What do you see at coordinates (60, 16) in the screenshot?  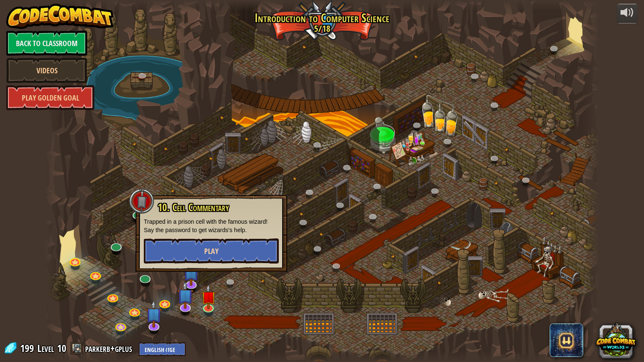 I see `img: CodeCombat - Learn how to code by playing a game` at bounding box center [60, 16].